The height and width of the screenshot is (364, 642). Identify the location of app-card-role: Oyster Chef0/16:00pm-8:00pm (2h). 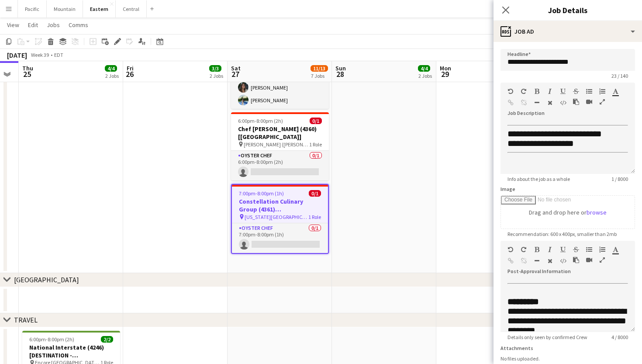
(280, 165).